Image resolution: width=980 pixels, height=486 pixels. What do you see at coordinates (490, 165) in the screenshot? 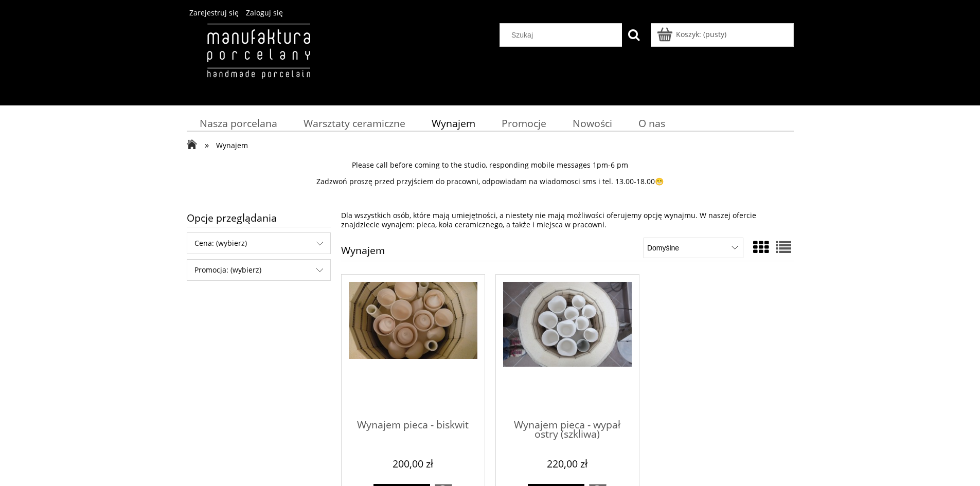
I see `p: Please call before coming to the studio, responding mobile messages 1pm-6 pm` at bounding box center [490, 165].